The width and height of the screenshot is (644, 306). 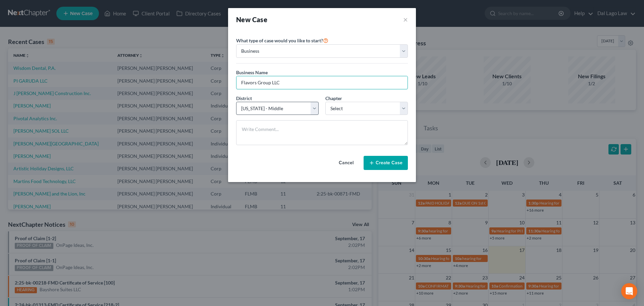 What do you see at coordinates (346, 163) in the screenshot?
I see `button: Cancel` at bounding box center [346, 163].